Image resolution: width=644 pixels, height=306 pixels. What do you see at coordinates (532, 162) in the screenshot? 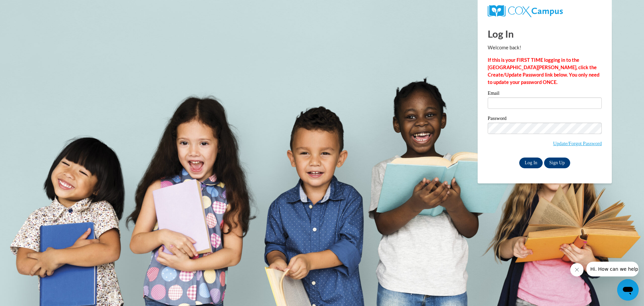
I see `input: Log In` at bounding box center [532, 162].